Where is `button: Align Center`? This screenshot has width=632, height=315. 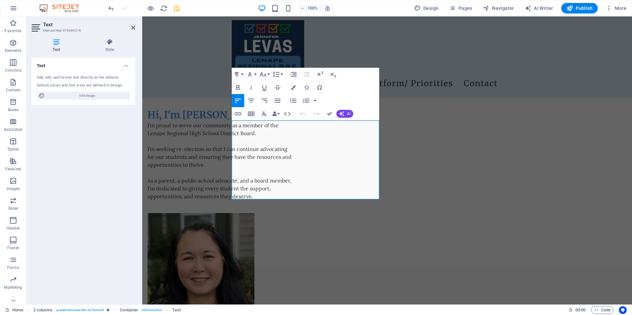 button: Align Center is located at coordinates (251, 101).